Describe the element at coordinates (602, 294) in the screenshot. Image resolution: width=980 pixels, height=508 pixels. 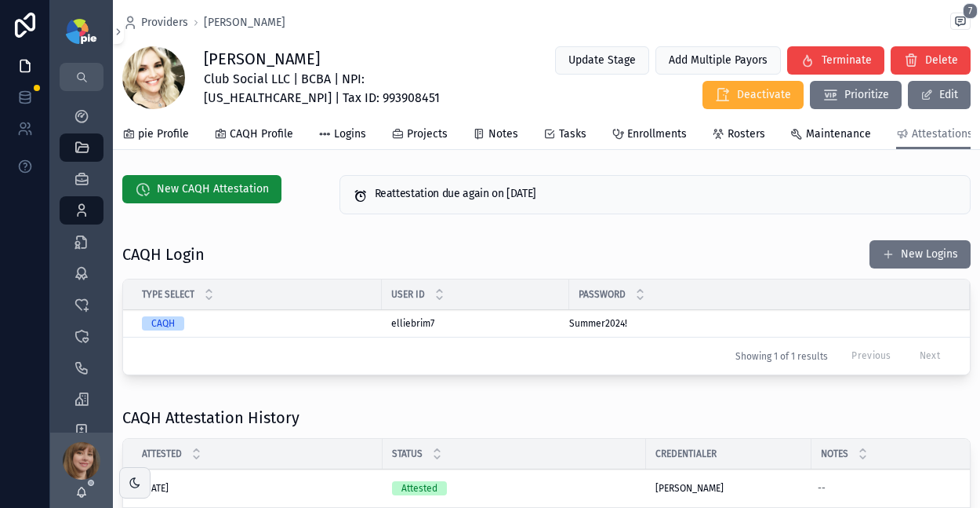
I see `span: Password` at that location.